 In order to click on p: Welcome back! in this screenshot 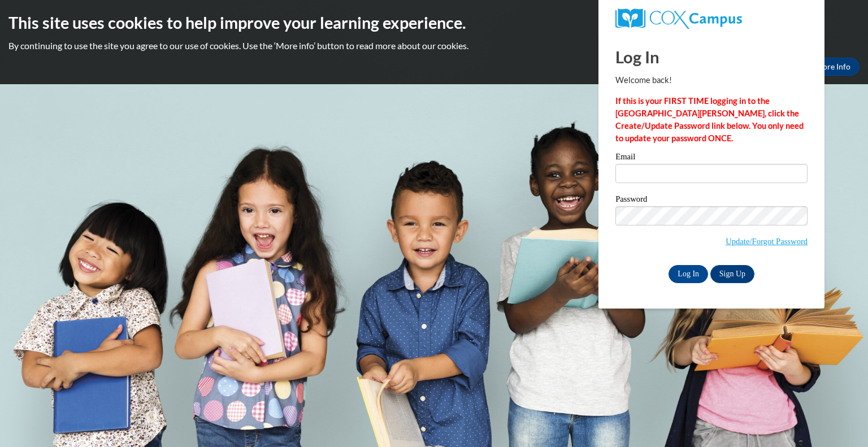, I will do `click(711, 80)`.